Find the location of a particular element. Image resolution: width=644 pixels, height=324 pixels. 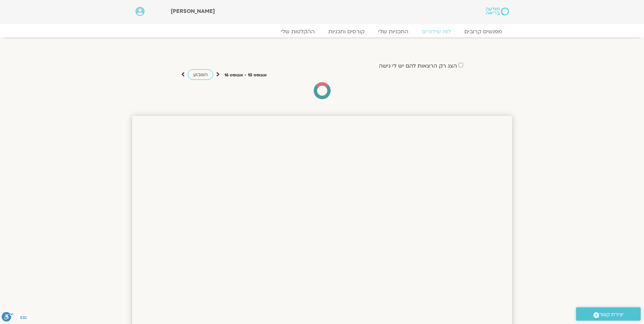

p: אוגוסט 10 - אוגוסט 16 is located at coordinates (246, 75).